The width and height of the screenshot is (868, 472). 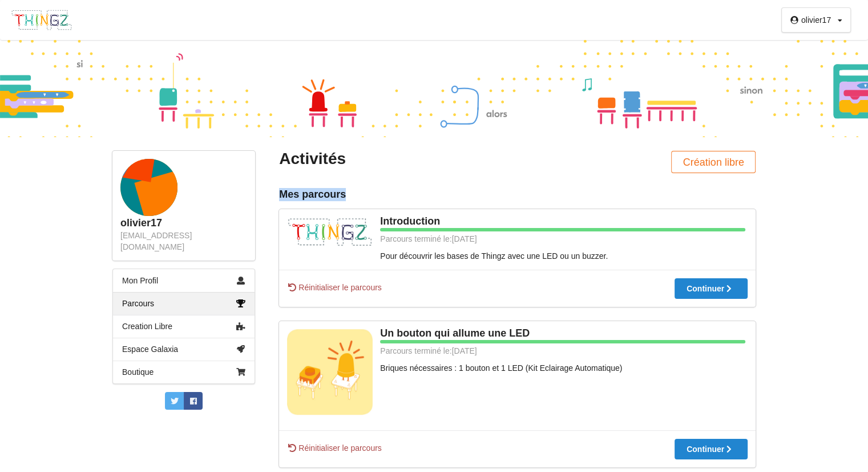 I want to click on div: Mes parcours, so click(x=517, y=194).